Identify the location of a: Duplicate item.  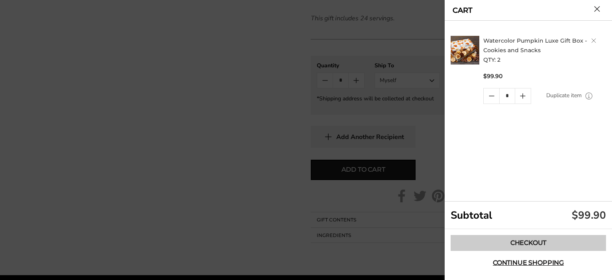
(564, 96).